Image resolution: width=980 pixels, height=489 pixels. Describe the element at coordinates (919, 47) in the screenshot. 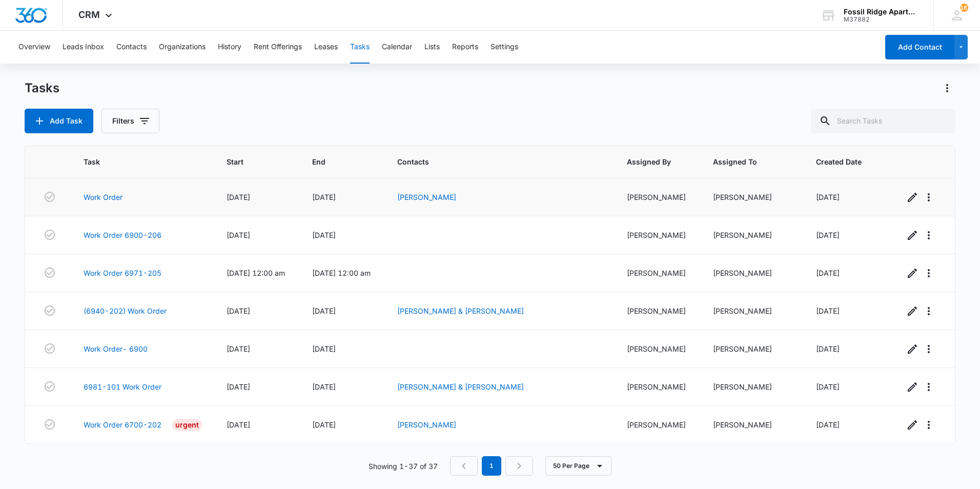

I see `button: Add Contact` at that location.